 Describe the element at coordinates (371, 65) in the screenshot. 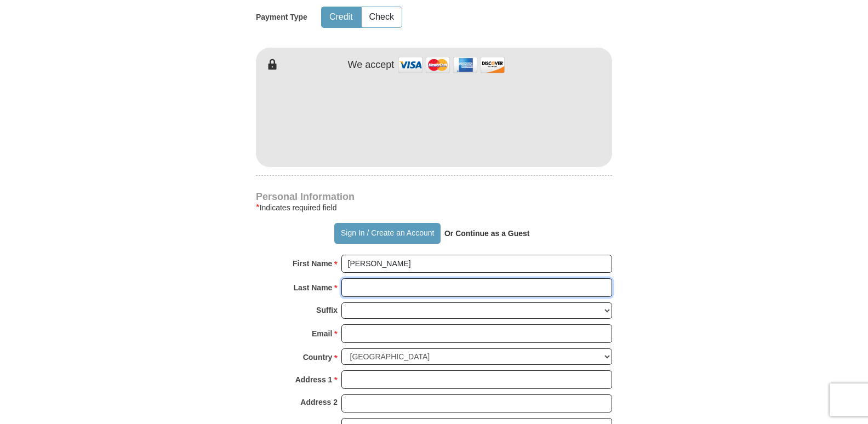

I see `h4: We accept` at that location.